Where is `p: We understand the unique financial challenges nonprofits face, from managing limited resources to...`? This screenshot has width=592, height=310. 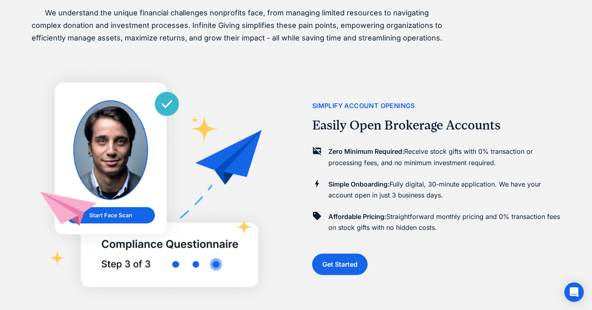
p: We understand the unique financial challenges nonprofits face, from managing limited resources to... is located at coordinates (237, 26).